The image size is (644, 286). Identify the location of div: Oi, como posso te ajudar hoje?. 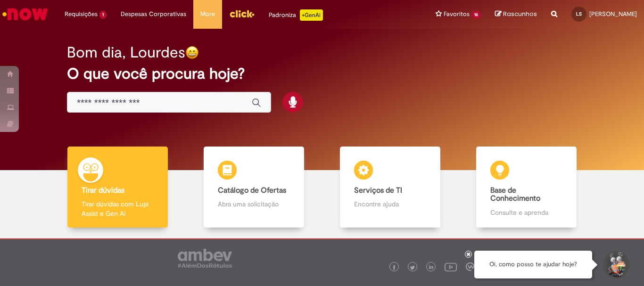
(533, 265).